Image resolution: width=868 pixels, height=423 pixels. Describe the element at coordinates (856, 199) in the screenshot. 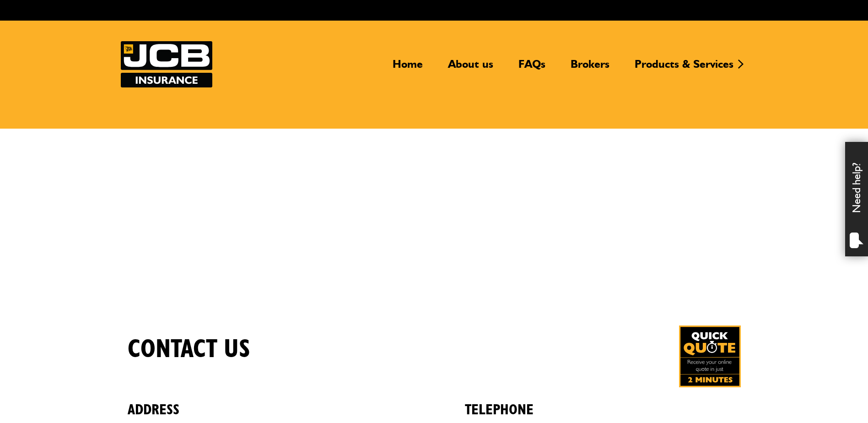

I see `div: Need help?` at that location.